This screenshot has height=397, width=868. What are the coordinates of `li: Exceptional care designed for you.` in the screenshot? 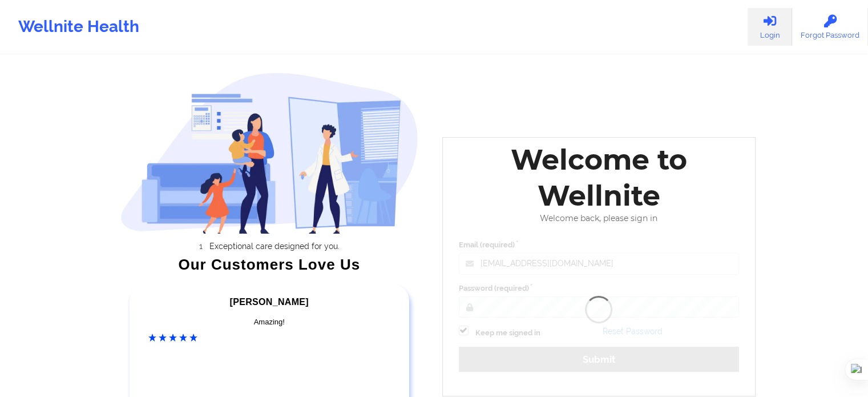 It's located at (274, 246).